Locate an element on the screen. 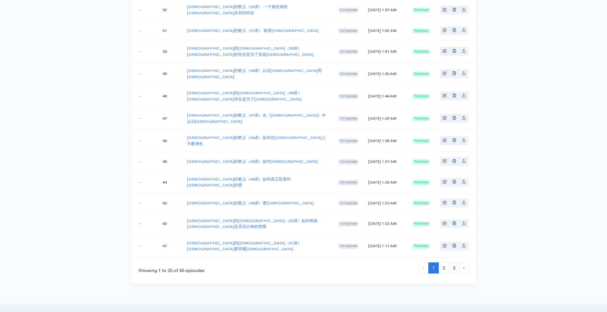 The image size is (607, 312). td: 48 is located at coordinates (170, 96).